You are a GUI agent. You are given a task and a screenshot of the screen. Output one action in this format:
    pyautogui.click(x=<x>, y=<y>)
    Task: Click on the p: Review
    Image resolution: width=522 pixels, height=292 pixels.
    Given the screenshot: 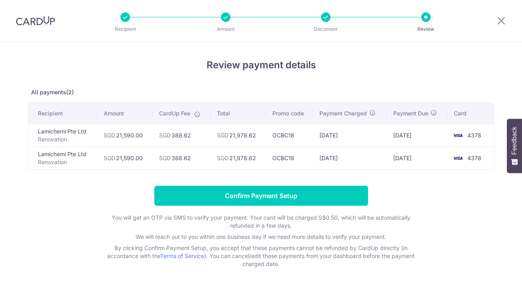 What is the action you would take?
    pyautogui.click(x=426, y=29)
    